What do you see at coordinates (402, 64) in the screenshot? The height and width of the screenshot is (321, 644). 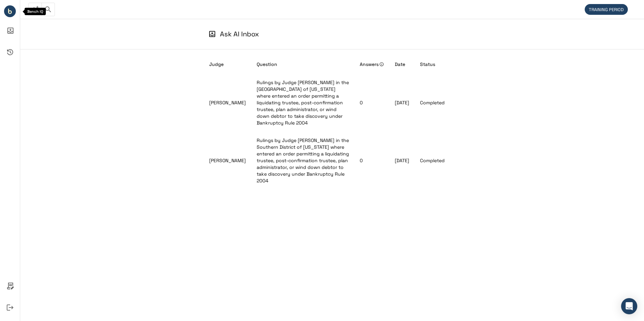 I see `th: Date` at bounding box center [402, 64].